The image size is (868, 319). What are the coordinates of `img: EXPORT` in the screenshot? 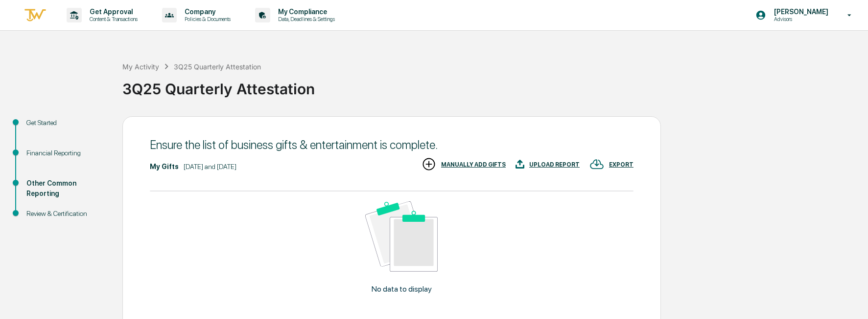 It's located at (597, 165).